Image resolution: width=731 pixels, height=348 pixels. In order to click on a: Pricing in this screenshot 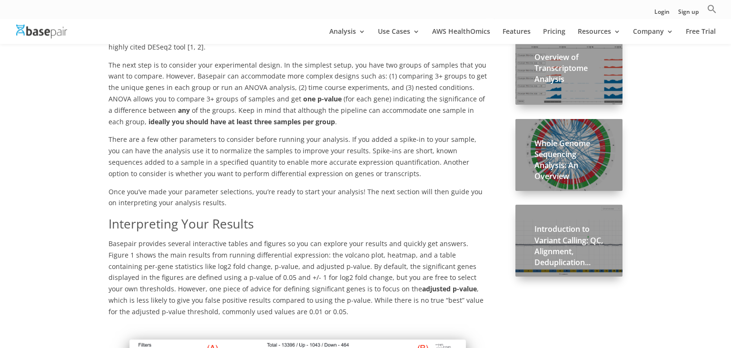, I will do `click(554, 36)`.